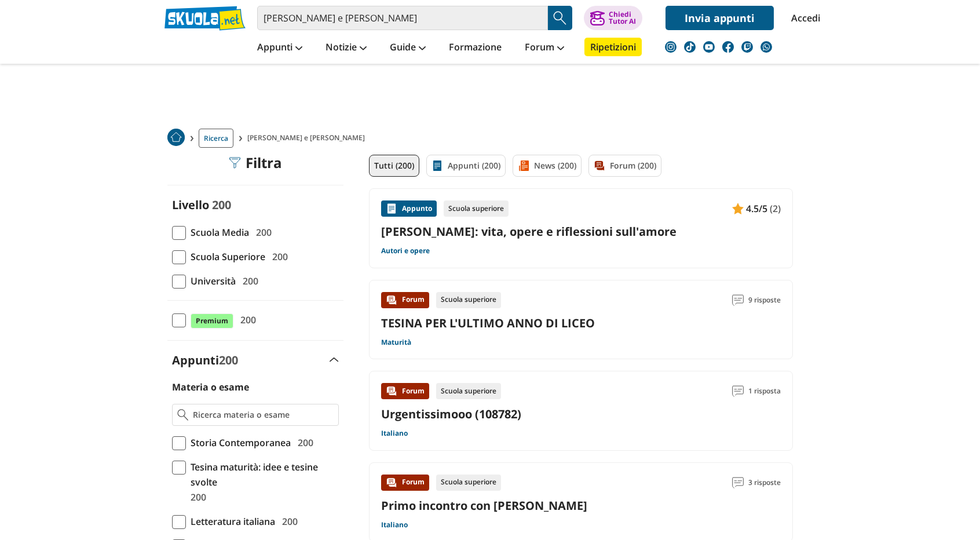 This screenshot has width=980, height=540. What do you see at coordinates (475, 48) in the screenshot?
I see `a: Formazione` at bounding box center [475, 48].